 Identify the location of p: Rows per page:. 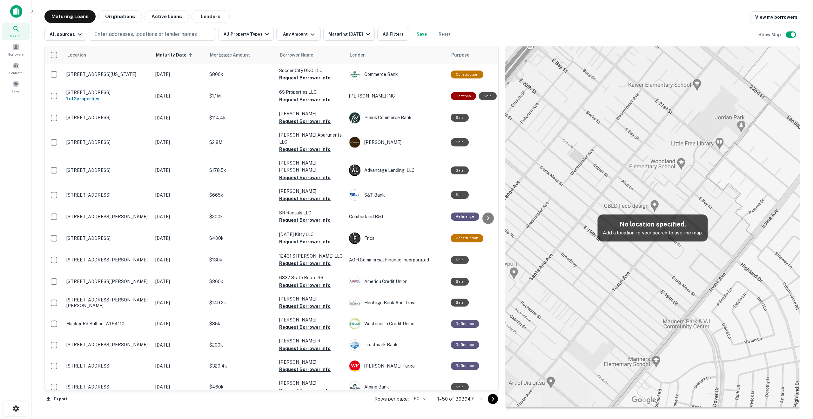
(392, 399).